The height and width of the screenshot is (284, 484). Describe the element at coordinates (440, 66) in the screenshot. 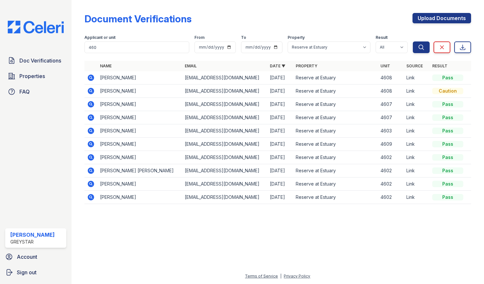

I see `a: Result` at that location.